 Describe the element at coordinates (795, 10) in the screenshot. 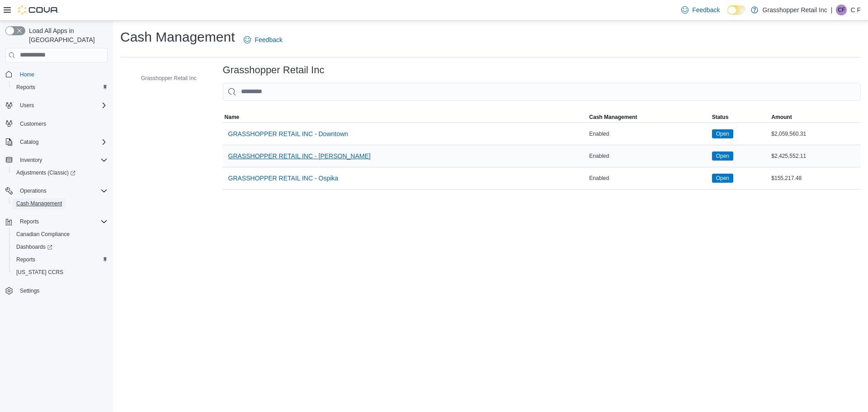

I see `p: Grasshopper Retail Inc` at that location.